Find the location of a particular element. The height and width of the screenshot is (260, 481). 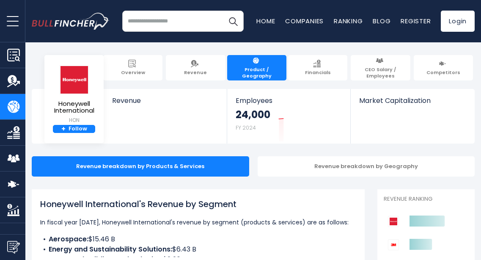

h1: Honeywell International's Revenue by Segment is located at coordinates (198, 204).